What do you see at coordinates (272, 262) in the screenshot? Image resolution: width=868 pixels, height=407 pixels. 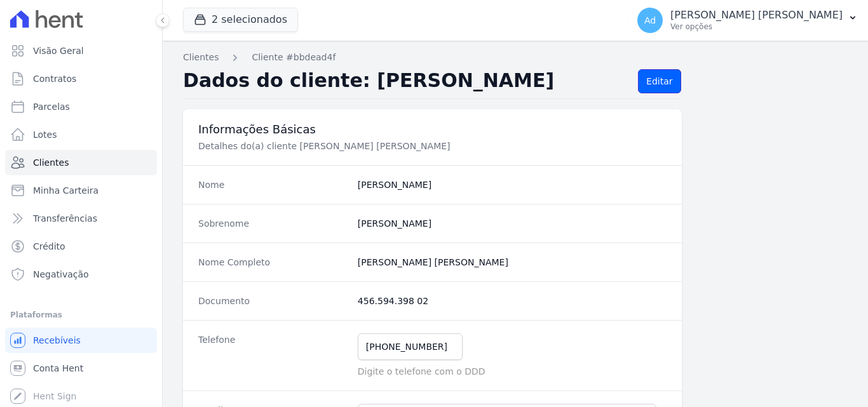 I see `dt: Nome Completo` at bounding box center [272, 262].